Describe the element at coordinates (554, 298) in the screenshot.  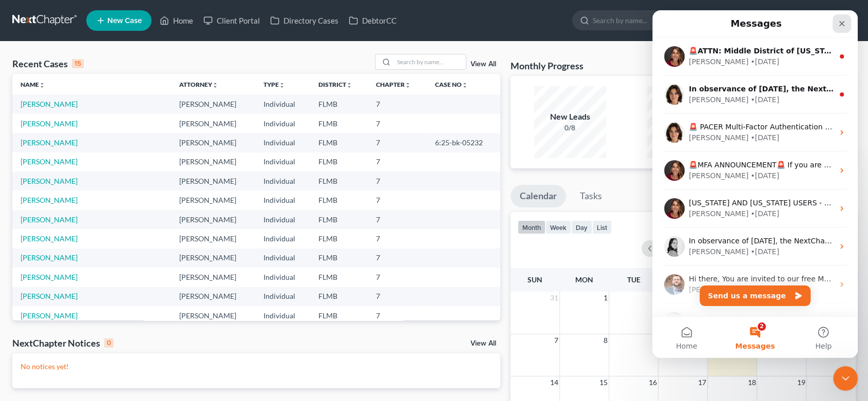
I see `span: 31` at that location.